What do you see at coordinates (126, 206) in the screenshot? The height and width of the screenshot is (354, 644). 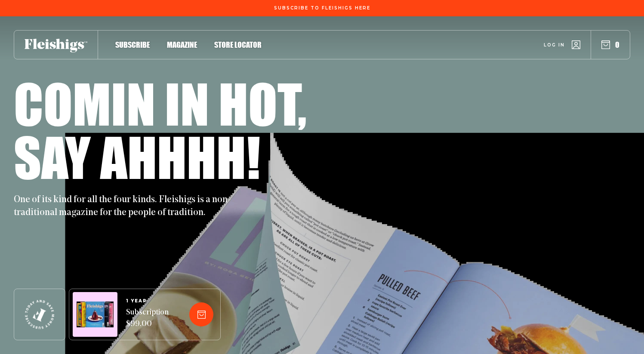 I see `p: One of its kind for all the four kinds. Fleishigs is a non-traditional magazine for the people of...` at bounding box center [126, 206].